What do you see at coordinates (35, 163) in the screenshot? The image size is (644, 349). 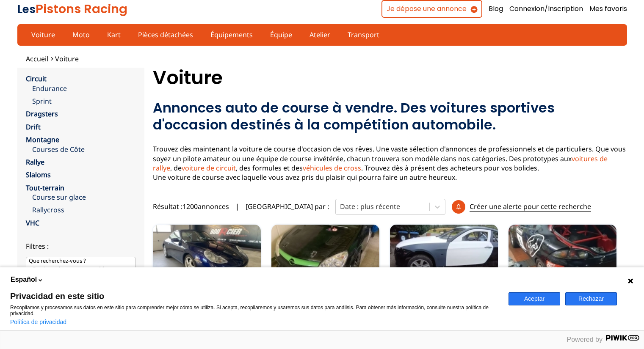 I see `a: Rallye` at bounding box center [35, 163].